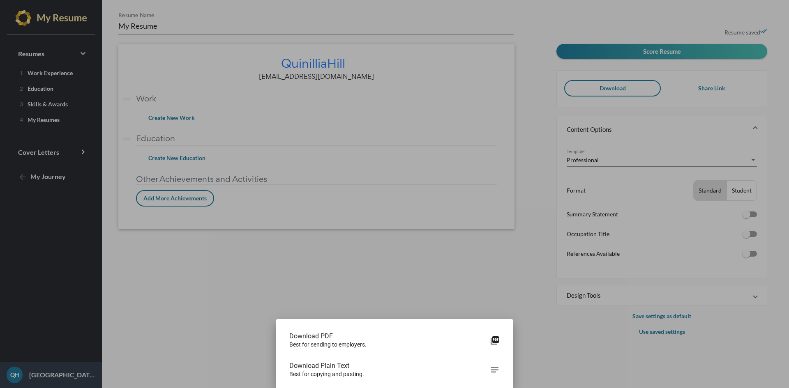 The image size is (789, 388). I want to click on span: Best for sending to employers., so click(390, 345).